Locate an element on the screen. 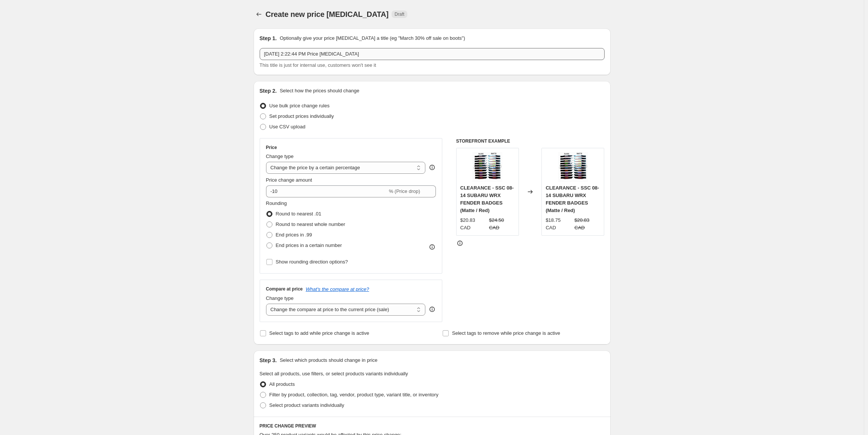 Image resolution: width=868 pixels, height=435 pixels. button: Price change jobs is located at coordinates (259, 14).